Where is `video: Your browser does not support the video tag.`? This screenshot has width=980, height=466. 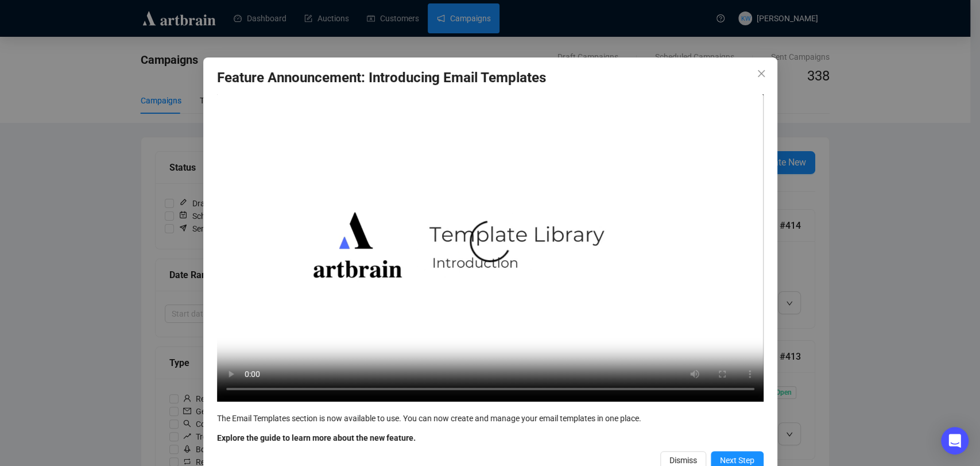 video: Your browser does not support the video tag. is located at coordinates (490, 247).